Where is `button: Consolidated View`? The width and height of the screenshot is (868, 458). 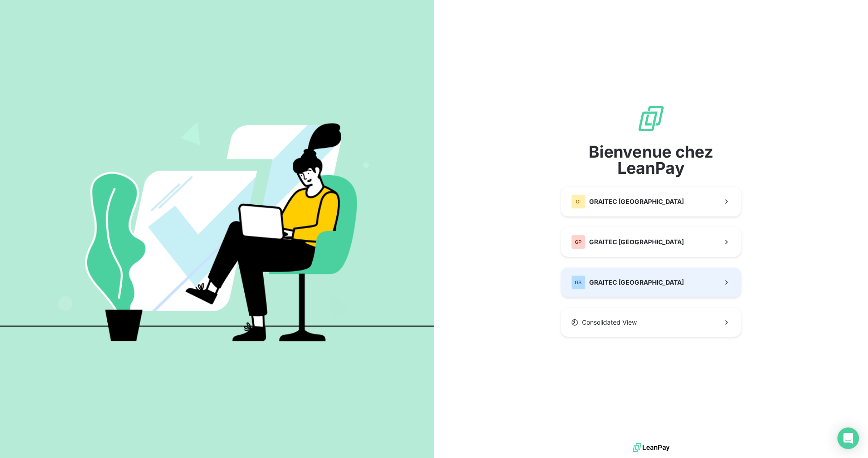 button: Consolidated View is located at coordinates (651, 323).